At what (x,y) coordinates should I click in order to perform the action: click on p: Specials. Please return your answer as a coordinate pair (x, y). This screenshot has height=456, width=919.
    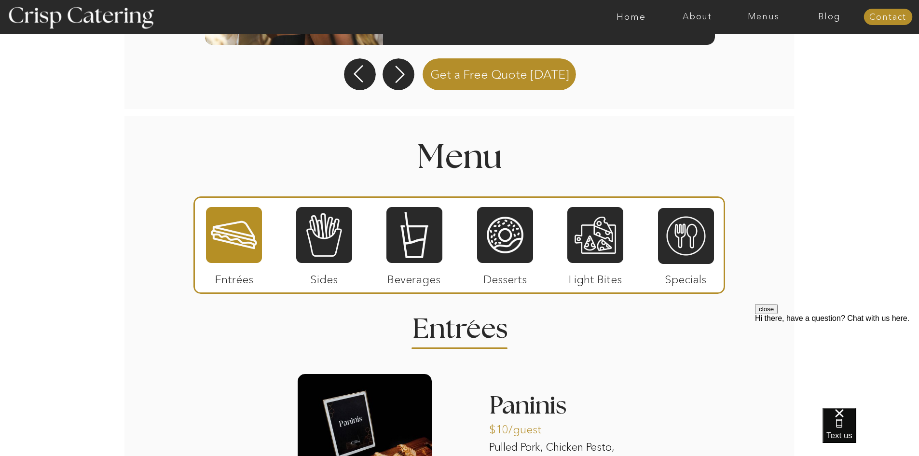
    Looking at the image, I should click on (685, 277).